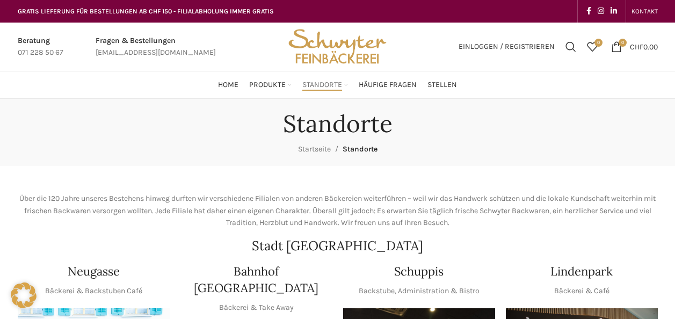 The width and height of the screenshot is (675, 319). I want to click on span: CHF, so click(636, 46).